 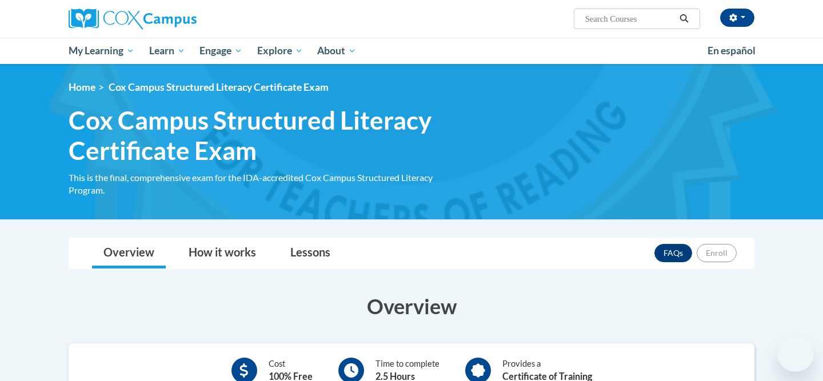 I want to click on a: Explore, so click(x=280, y=51).